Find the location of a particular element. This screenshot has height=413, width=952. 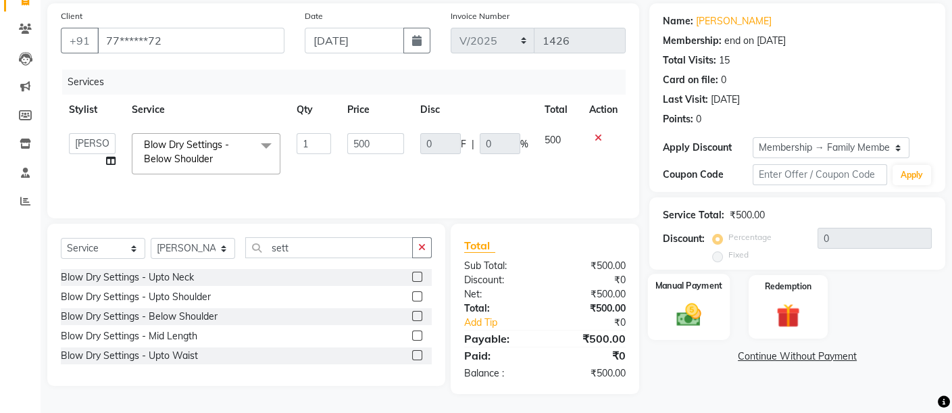

div: Blow Dry Settings - Upto Neck is located at coordinates (127, 277).